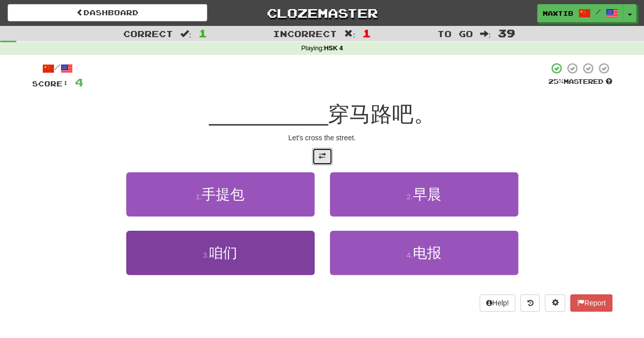 Image resolution: width=644 pixels, height=338 pixels. What do you see at coordinates (410, 197) in the screenshot?
I see `small: 2 .` at bounding box center [410, 197].